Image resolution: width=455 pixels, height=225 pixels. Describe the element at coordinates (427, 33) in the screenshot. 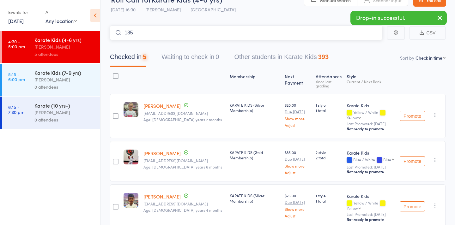

I see `button: CSV` at that location.